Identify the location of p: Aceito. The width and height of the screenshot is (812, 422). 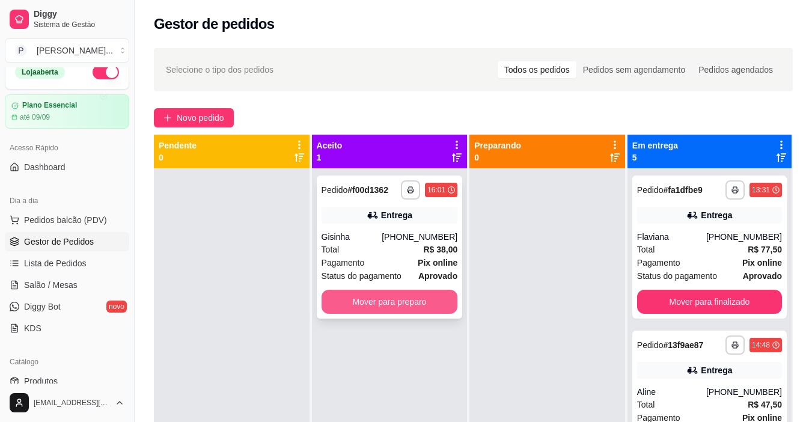
(329, 145).